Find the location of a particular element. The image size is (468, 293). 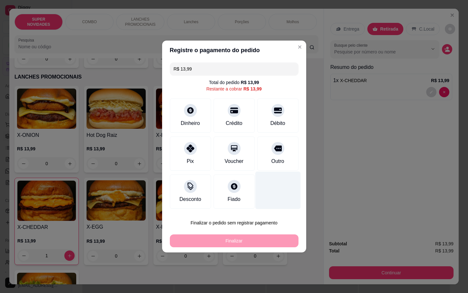

div: Total do pedido is located at coordinates (234, 82).